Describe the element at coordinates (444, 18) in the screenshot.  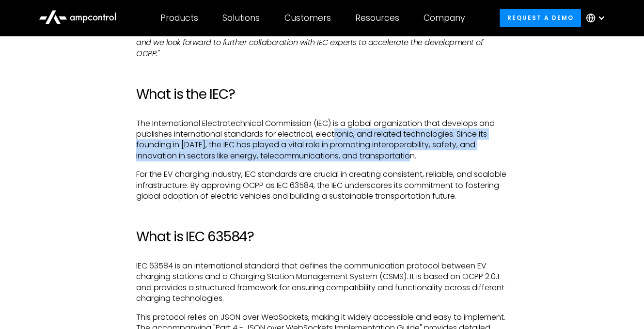
I see `div: Company` at that location.